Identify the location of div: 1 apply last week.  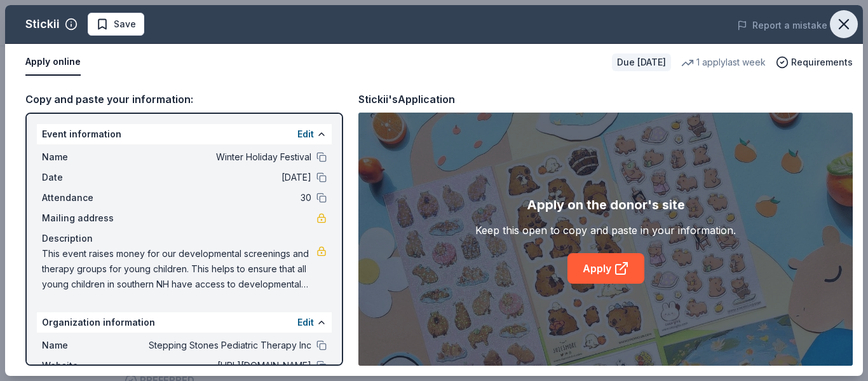
(723, 62).